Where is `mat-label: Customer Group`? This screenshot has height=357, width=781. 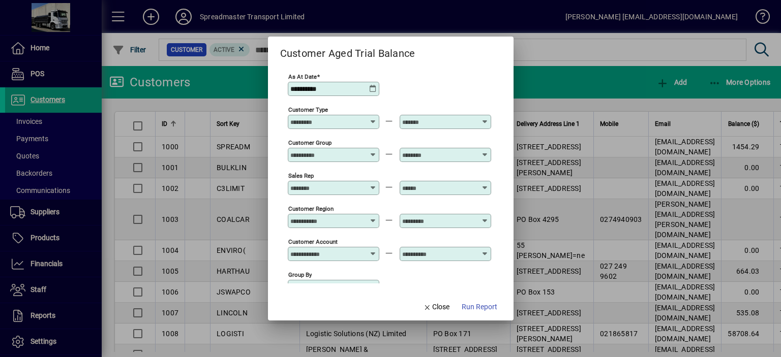 mat-label: Customer Group is located at coordinates (309, 143).